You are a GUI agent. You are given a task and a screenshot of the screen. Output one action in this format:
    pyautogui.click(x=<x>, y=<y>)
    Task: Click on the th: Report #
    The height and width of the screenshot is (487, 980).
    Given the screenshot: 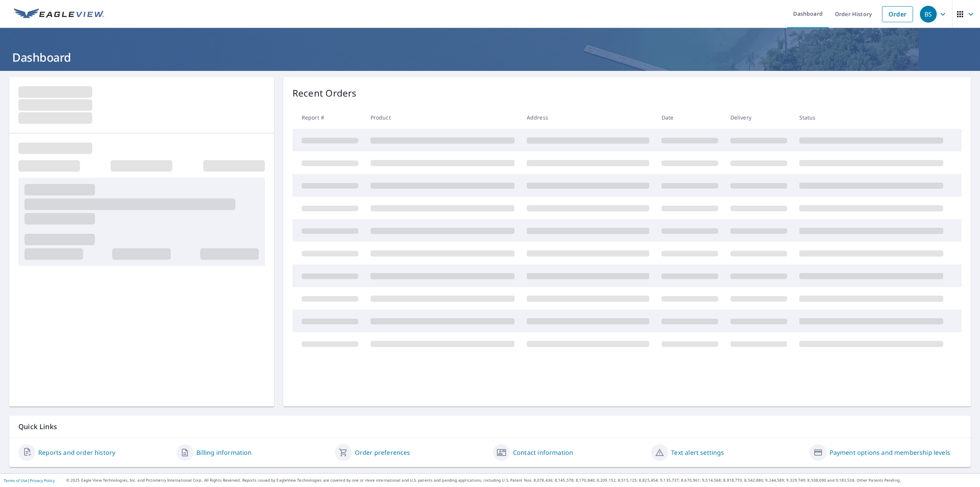 What is the action you would take?
    pyautogui.click(x=328, y=117)
    